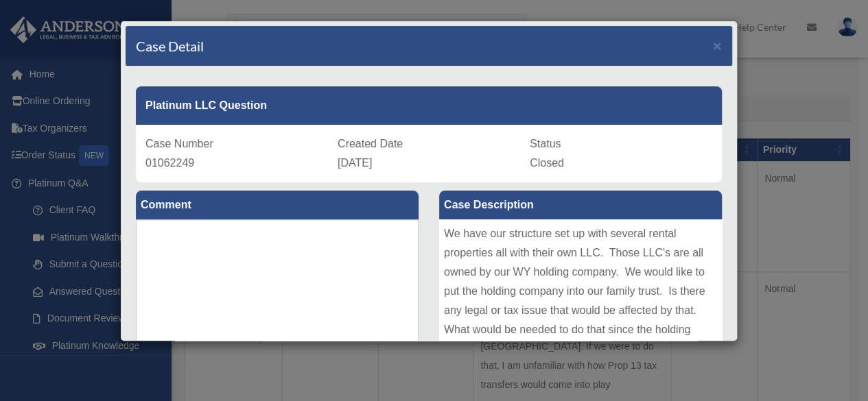 The image size is (868, 401). Describe the element at coordinates (170, 46) in the screenshot. I see `h4: Case Detail` at that location.